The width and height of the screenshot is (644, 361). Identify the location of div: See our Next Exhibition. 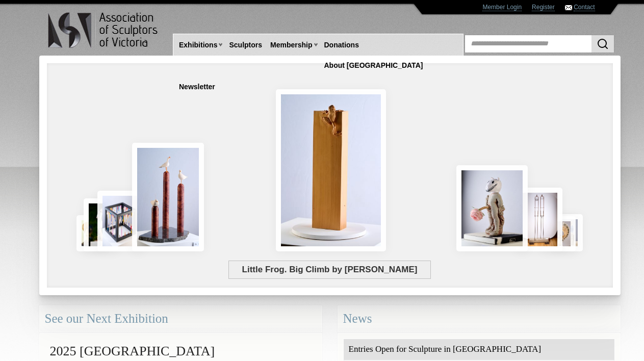
(180, 319).